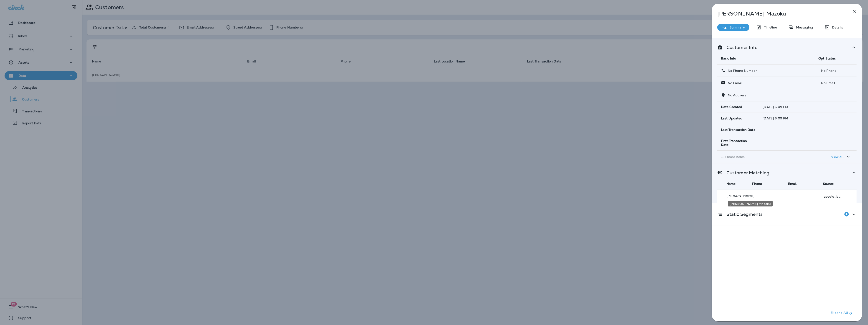  Describe the element at coordinates (736, 95) in the screenshot. I see `p: No Address` at that location.